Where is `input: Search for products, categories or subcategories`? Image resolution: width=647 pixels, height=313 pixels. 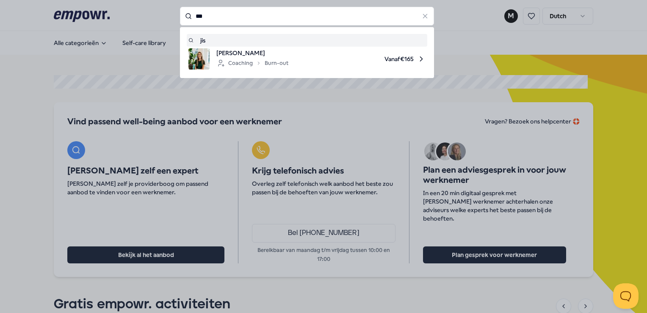 input: Search for products, categories or subcategories is located at coordinates (307, 16).